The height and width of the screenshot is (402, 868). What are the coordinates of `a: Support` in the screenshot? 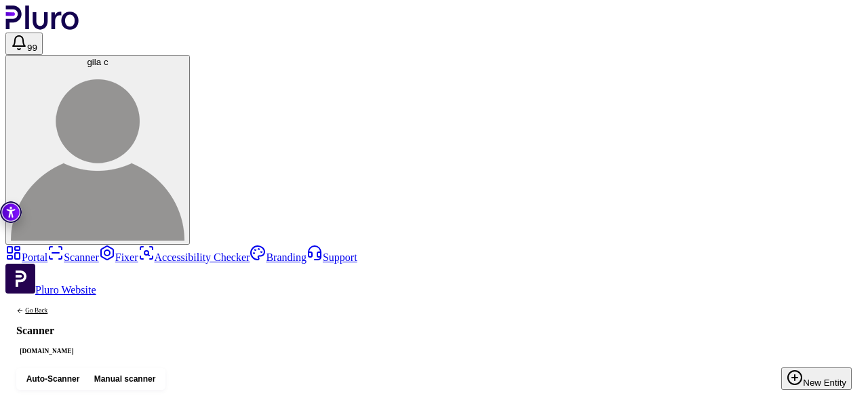 It's located at (331, 256).